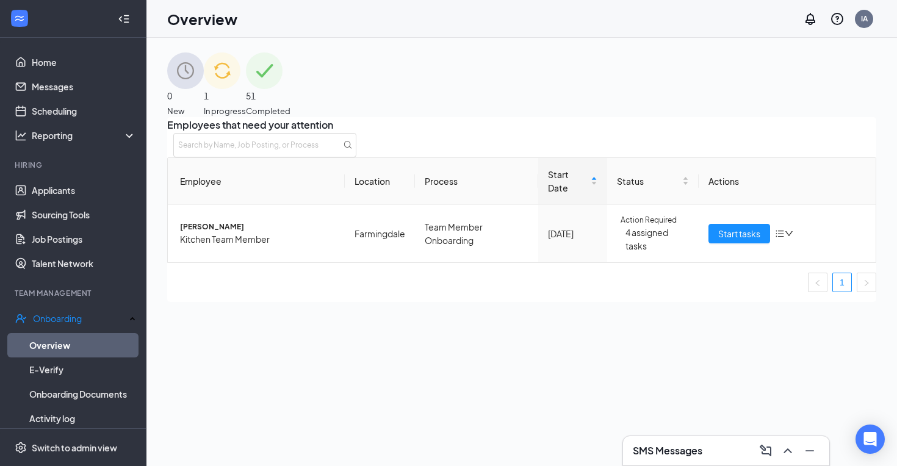 Image resolution: width=897 pixels, height=466 pixels. Describe the element at coordinates (84, 87) in the screenshot. I see `a: Messages` at that location.